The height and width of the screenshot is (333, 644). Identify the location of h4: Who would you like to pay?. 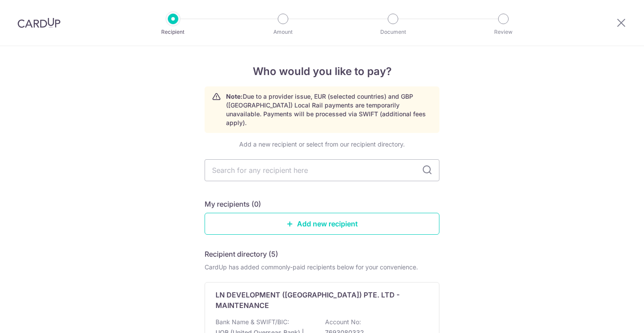
(322, 71).